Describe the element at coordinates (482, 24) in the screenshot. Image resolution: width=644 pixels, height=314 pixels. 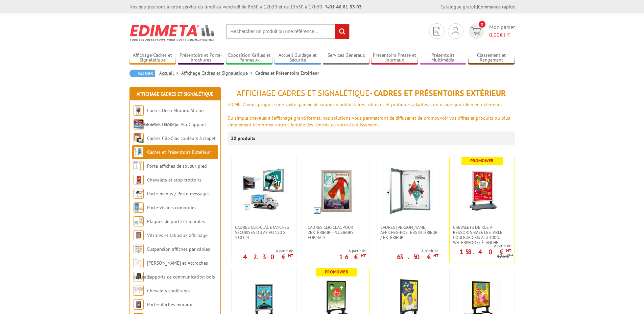
I see `span: 0` at that location.